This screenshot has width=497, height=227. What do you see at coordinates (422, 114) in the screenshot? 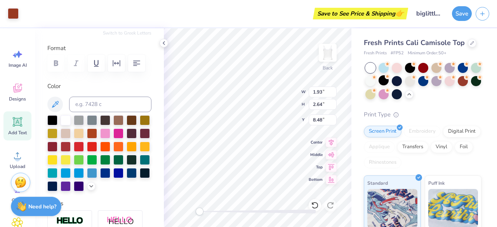
I see `div: Print Type` at bounding box center [422, 114].